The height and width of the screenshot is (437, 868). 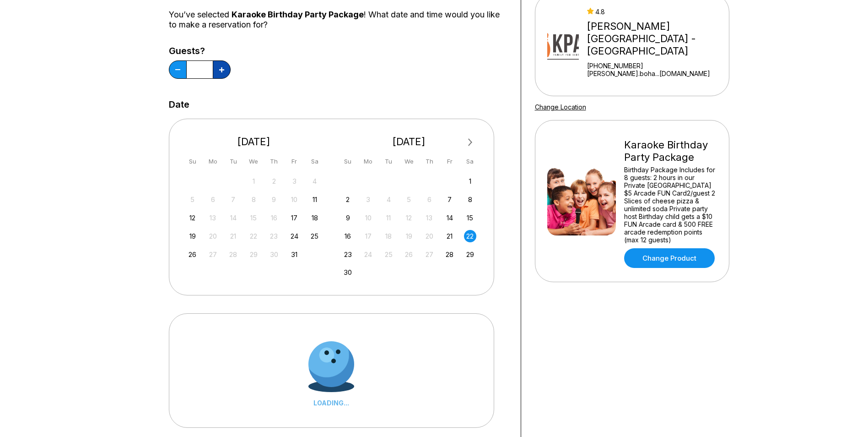 What do you see at coordinates (429, 236) in the screenshot?
I see `div: Not available Thursday, November 20th, 2025` at bounding box center [429, 236].